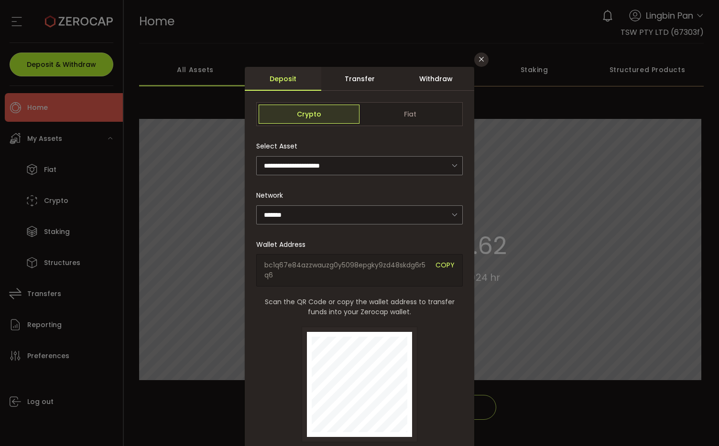 The image size is (719, 446). What do you see at coordinates (662, 395) in the screenshot?
I see `div: Chat Widget` at bounding box center [662, 395].